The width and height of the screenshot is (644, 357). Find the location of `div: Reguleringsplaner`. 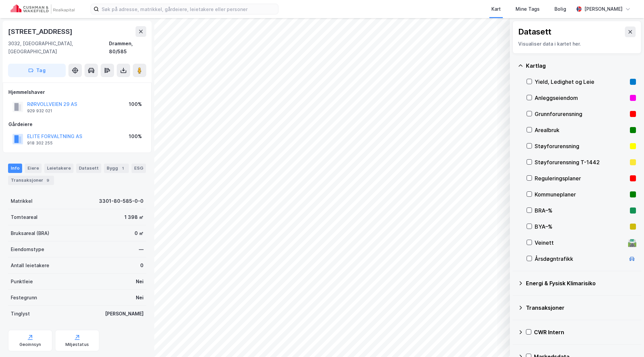

div: Reguleringsplaner is located at coordinates (581, 178).